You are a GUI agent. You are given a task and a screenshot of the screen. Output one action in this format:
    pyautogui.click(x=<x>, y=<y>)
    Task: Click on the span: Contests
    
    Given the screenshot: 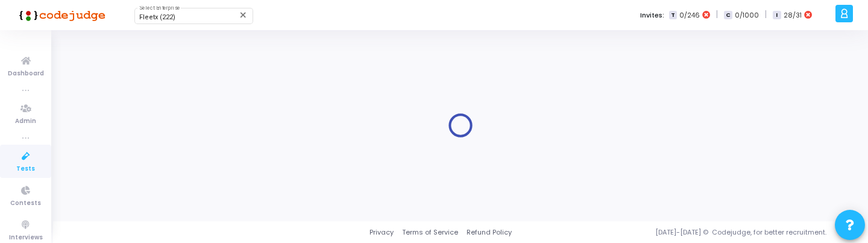 What is the action you would take?
    pyautogui.click(x=26, y=203)
    